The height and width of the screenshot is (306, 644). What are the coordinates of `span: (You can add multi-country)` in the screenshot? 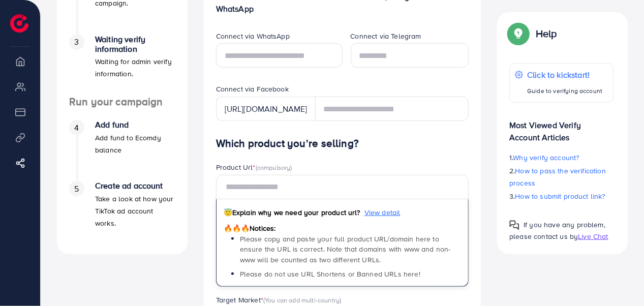 It's located at (302, 300).